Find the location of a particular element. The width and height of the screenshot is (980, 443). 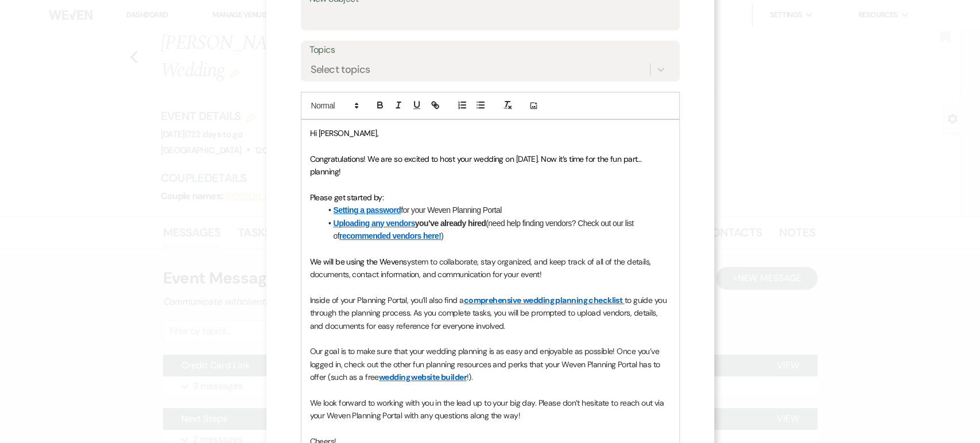

label: Topics is located at coordinates (490, 50).